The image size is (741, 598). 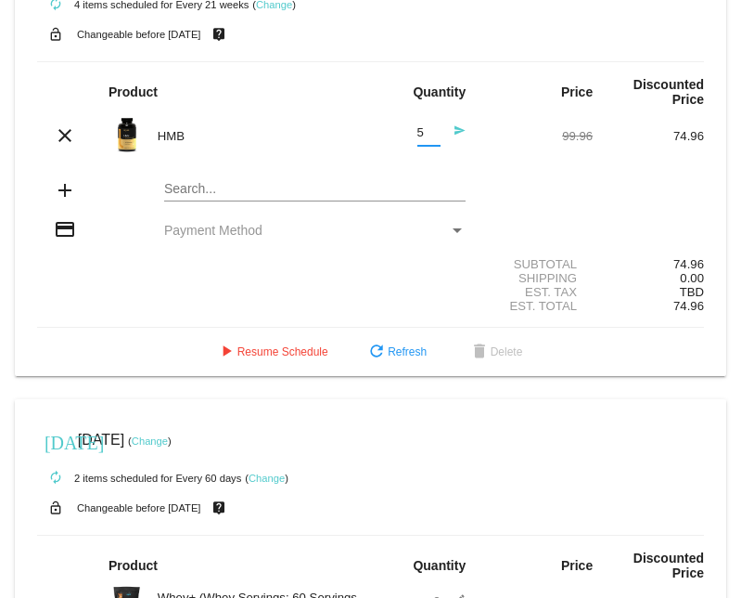 I want to click on div: Est. Tax, so click(x=537, y=291).